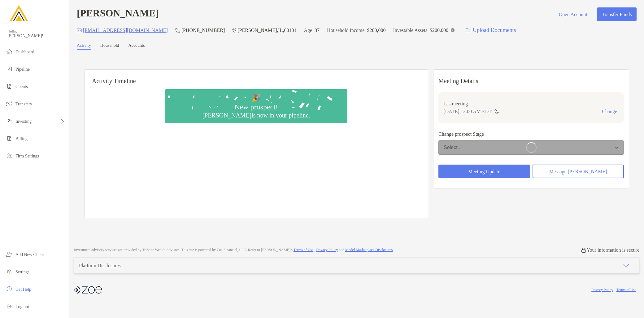 This screenshot has width=644, height=318. I want to click on p: Household Income, so click(346, 30).